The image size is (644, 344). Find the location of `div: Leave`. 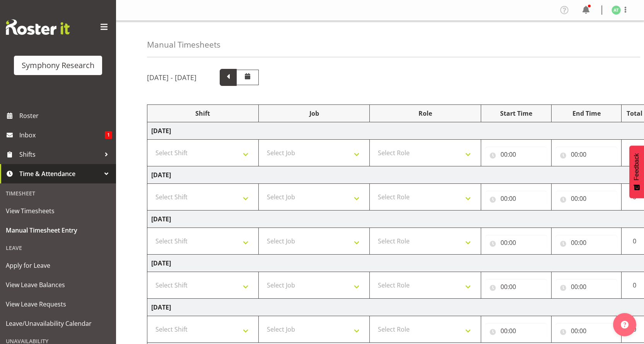

div: Leave is located at coordinates (58, 248).